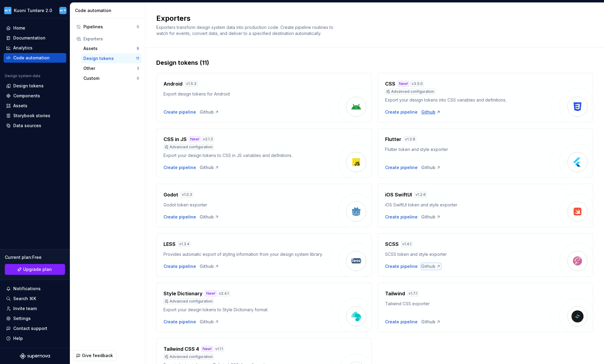  What do you see at coordinates (32, 116) in the screenshot?
I see `div: Storybook stories` at bounding box center [32, 116].